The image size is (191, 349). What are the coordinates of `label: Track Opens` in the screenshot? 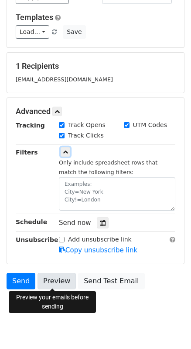 It's located at (87, 125).